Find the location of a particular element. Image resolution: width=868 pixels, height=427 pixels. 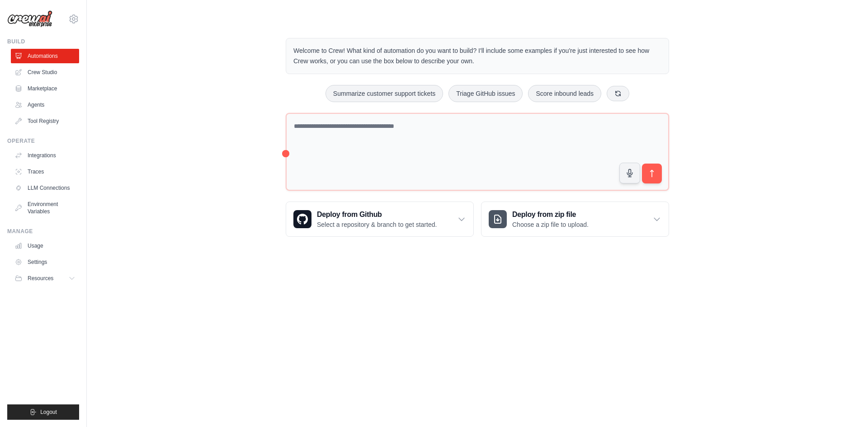

a: LLM Connections is located at coordinates (45, 188).